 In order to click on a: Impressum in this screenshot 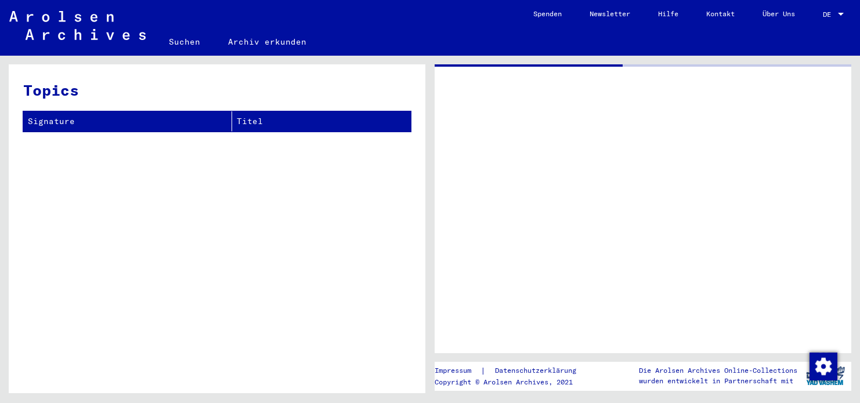, I will do `click(457, 371)`.